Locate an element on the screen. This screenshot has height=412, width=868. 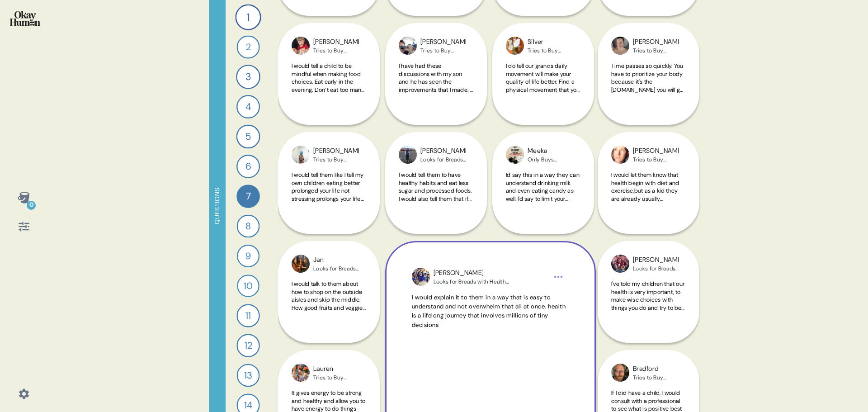
span: I would let them know that health begin with diet and exercise,but as a kid they are already usua... is located at coordinates (647, 198).